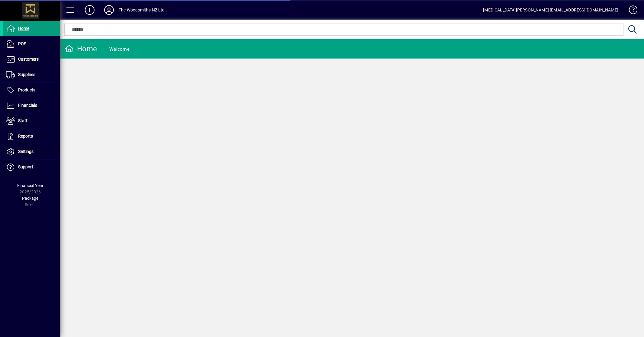 The width and height of the screenshot is (644, 337). Describe the element at coordinates (23, 29) in the screenshot. I see `span: Home` at that location.